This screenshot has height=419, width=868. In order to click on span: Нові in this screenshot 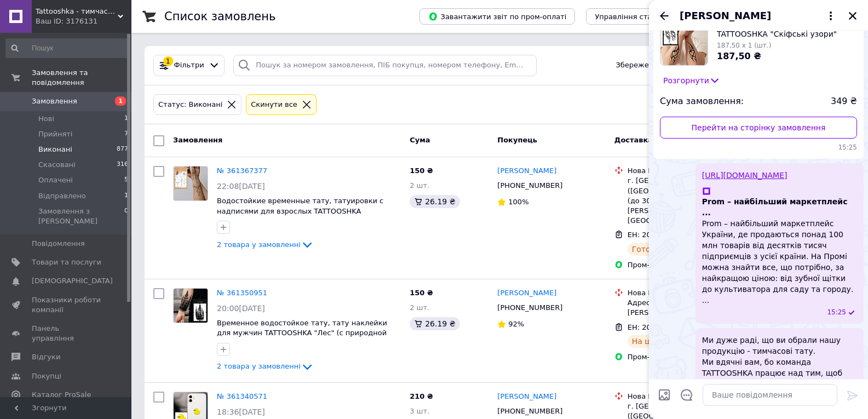, I will do `click(46, 119)`.